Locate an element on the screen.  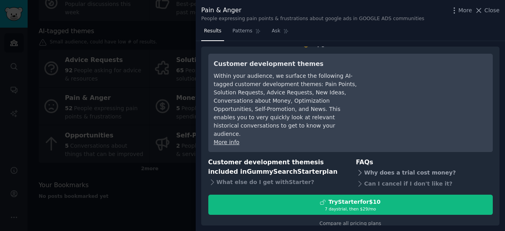
button: TryStarterfor$107 daystrial, then $29/mo is located at coordinates (350, 204).